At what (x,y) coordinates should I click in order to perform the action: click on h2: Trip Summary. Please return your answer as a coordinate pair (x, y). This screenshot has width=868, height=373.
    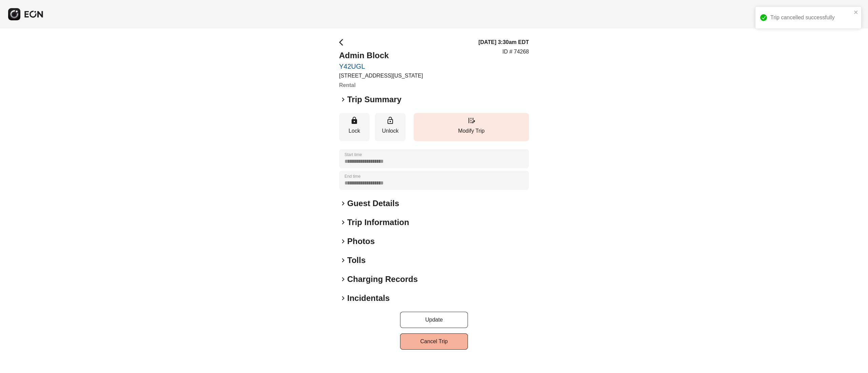
    Looking at the image, I should click on (374, 99).